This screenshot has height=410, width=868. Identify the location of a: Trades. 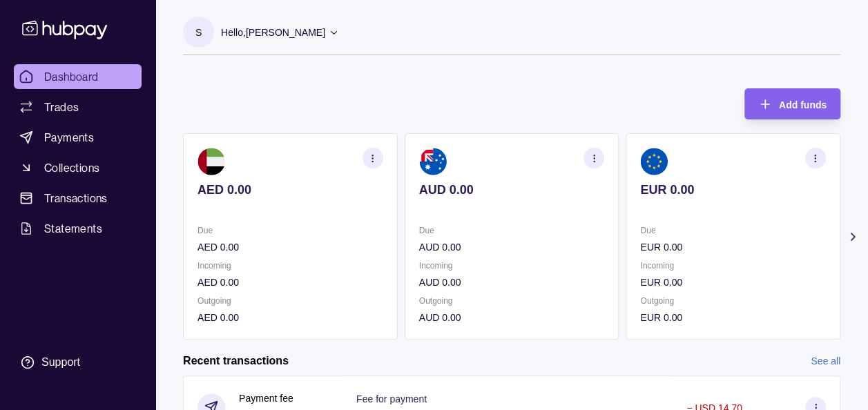
(77, 107).